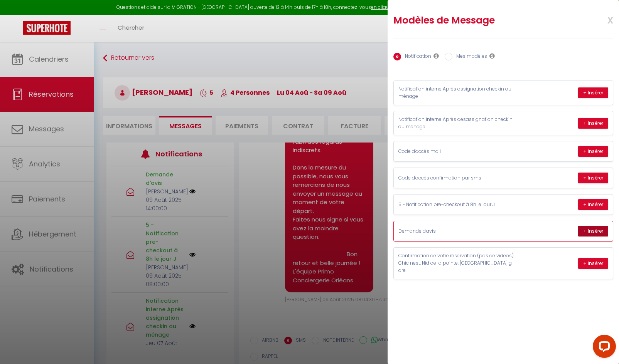 The image size is (619, 364). I want to click on i: Les modèles généraux sont visibles par vous et votre équipe, so click(492, 56).